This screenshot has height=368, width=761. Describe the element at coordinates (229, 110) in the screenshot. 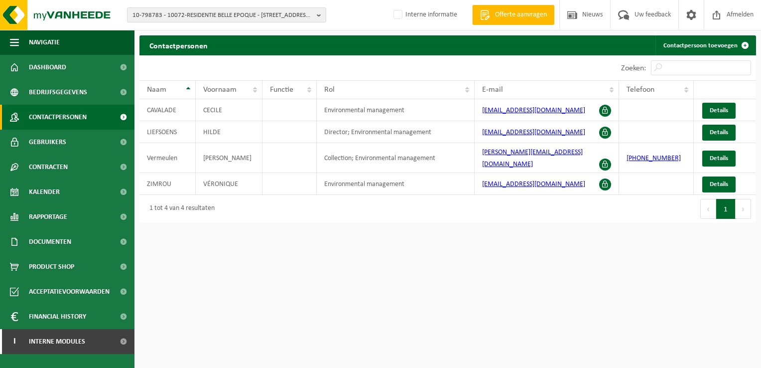

I see `td: CECILE` at that location.